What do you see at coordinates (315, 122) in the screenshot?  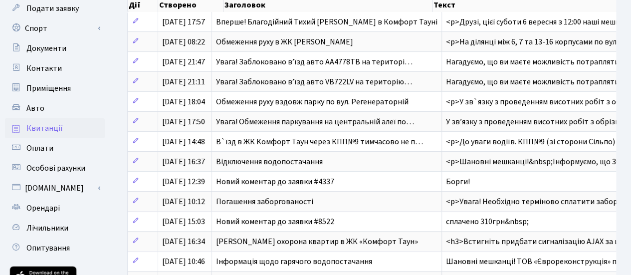 I see `span: Увага! Обмеження паркування на центральній алеї по…` at bounding box center [315, 122].